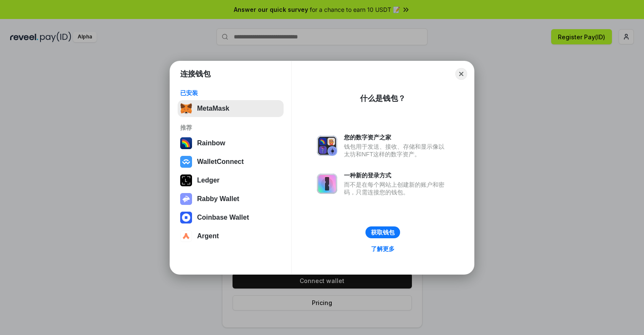 Image resolution: width=644 pixels, height=335 pixels. Describe the element at coordinates (396, 151) in the screenshot. I see `div: 钱包用于发送、接收、存储和显示像以太坊和NFT这样的数字资产。` at that location.